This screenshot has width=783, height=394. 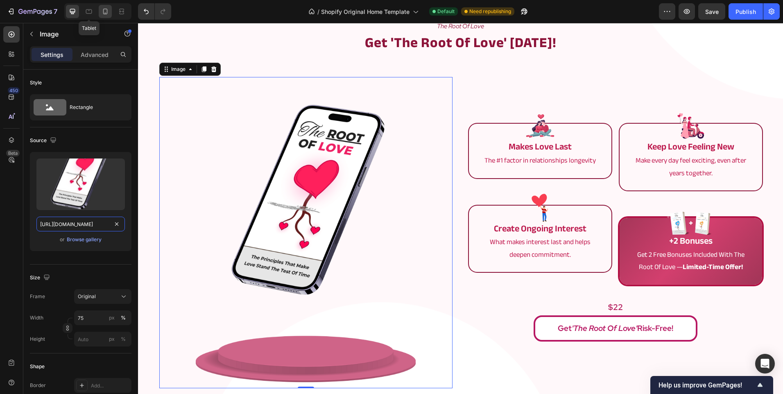 I want to click on button: Original, so click(x=103, y=296).